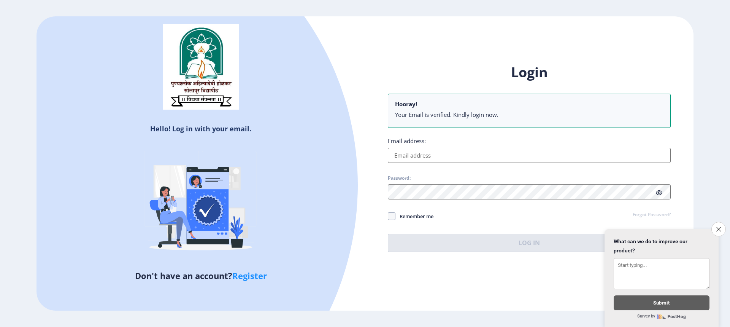 The width and height of the screenshot is (730, 327). I want to click on a: Register, so click(250, 275).